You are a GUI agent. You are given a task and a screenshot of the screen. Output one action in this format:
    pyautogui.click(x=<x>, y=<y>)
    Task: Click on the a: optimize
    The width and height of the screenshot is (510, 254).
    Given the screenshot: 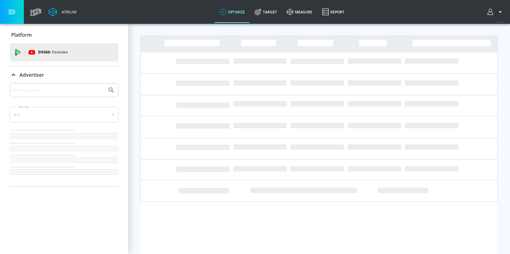 What is the action you would take?
    pyautogui.click(x=232, y=12)
    